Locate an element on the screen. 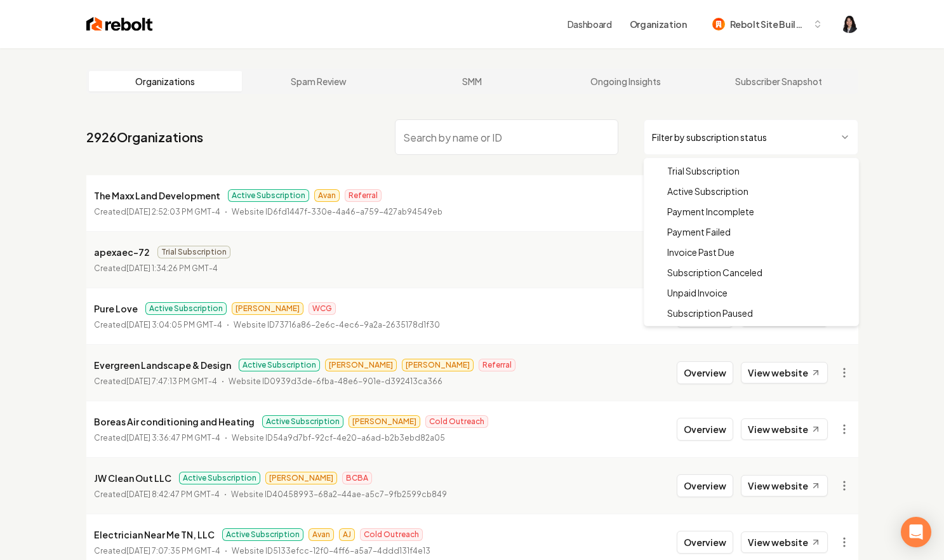 Image resolution: width=944 pixels, height=560 pixels. span: Active Subscription is located at coordinates (708, 191).